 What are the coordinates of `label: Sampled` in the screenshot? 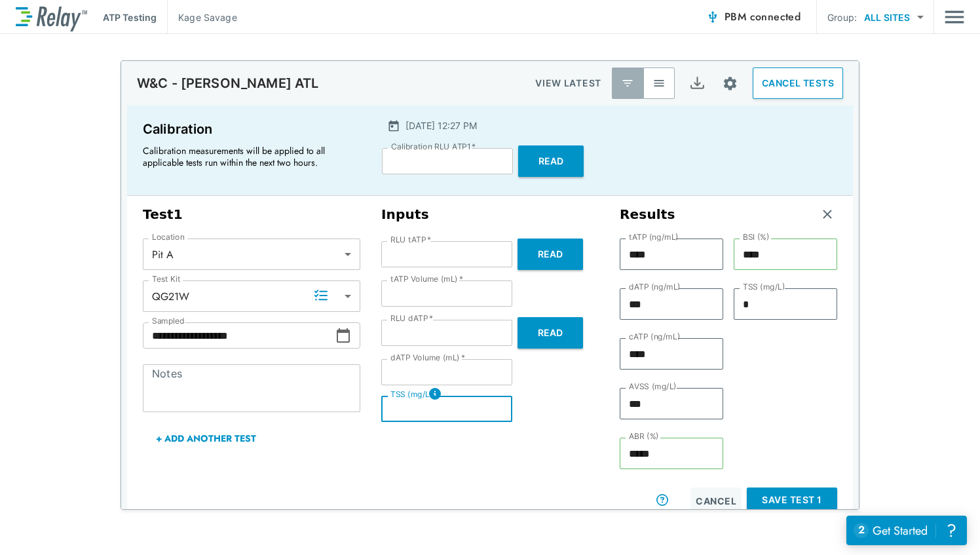 It's located at (168, 322).